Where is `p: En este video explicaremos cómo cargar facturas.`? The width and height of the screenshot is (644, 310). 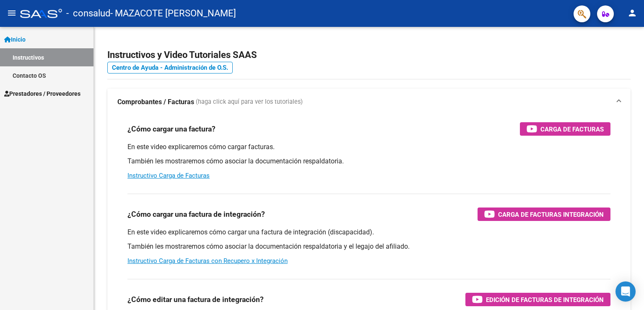
p: En este video explicaremos cómo cargar facturas. is located at coordinates (369, 147).